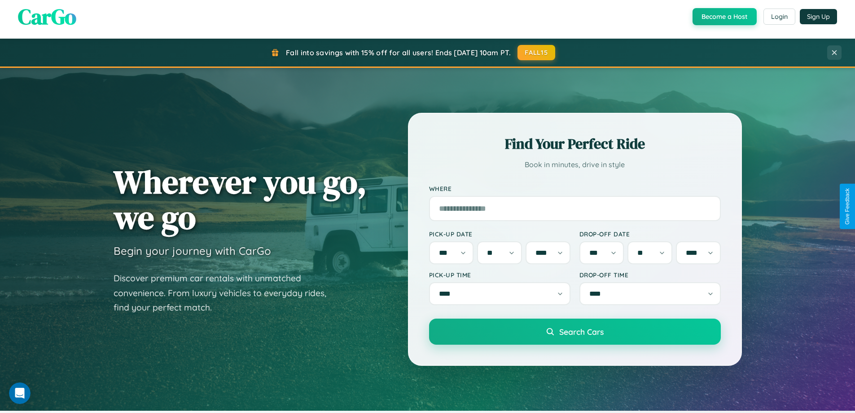  I want to click on h1: Wherever you go, we go, so click(240, 199).